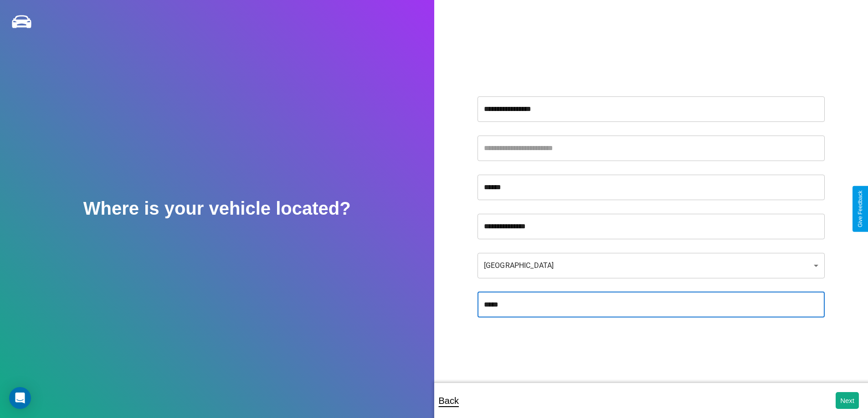 The image size is (868, 418). What do you see at coordinates (860, 209) in the screenshot?
I see `div: Give Feedback` at bounding box center [860, 209].